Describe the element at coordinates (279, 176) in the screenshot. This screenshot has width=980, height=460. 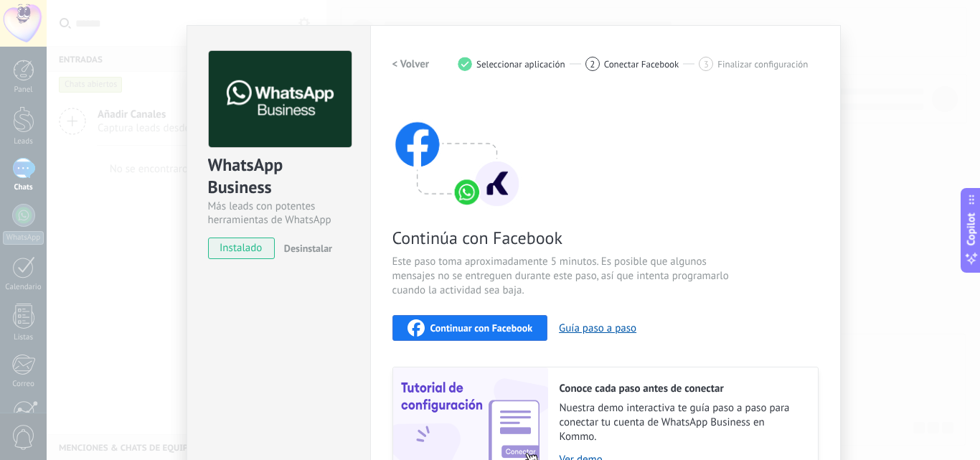
I see `div: WhatsApp Business` at that location.